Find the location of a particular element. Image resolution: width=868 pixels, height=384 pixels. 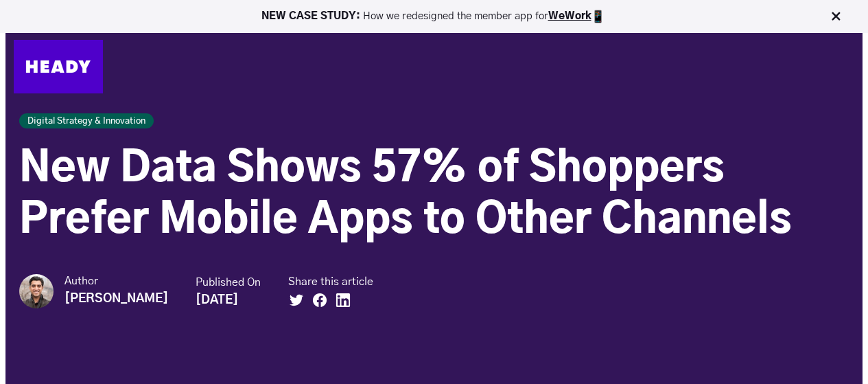

small: Published On is located at coordinates (228, 282).